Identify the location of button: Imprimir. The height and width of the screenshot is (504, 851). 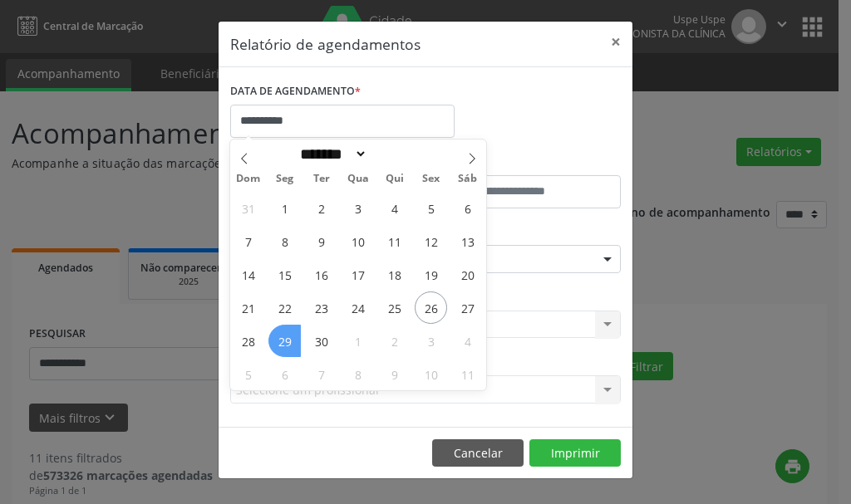
(575, 454).